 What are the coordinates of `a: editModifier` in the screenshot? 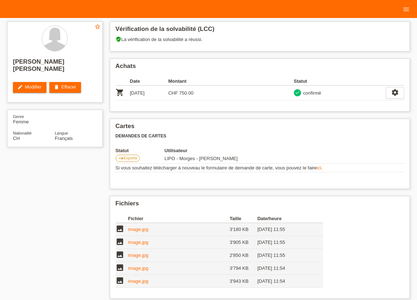 It's located at (30, 88).